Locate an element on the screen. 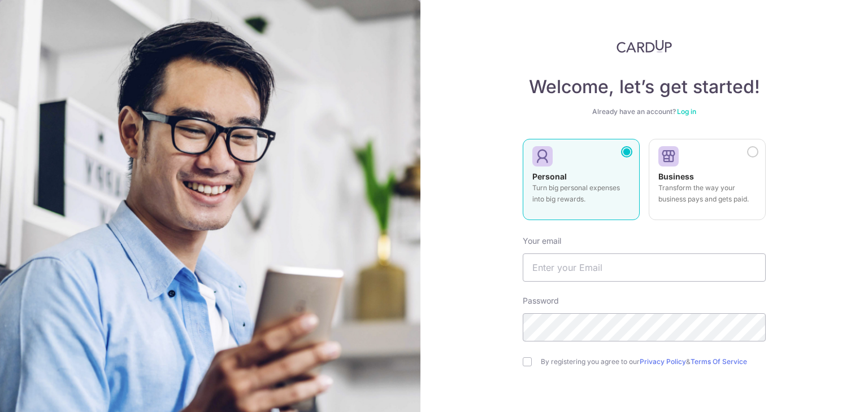  label: Your email is located at coordinates (542, 241).